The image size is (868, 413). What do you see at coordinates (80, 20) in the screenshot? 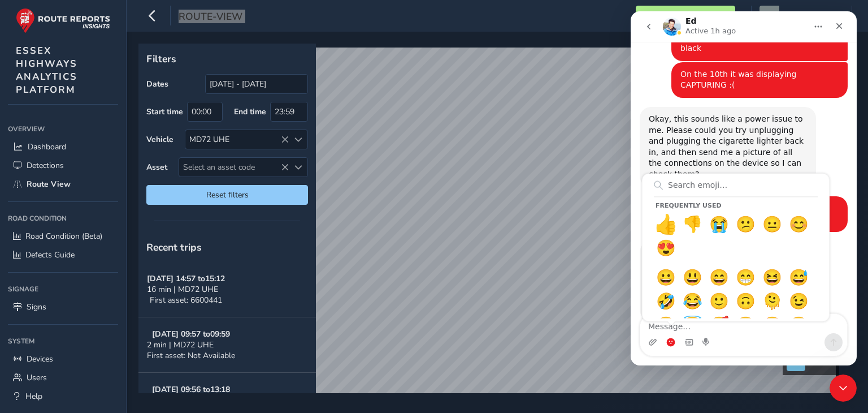
I see `p: Active 1h ago` at bounding box center [80, 20].